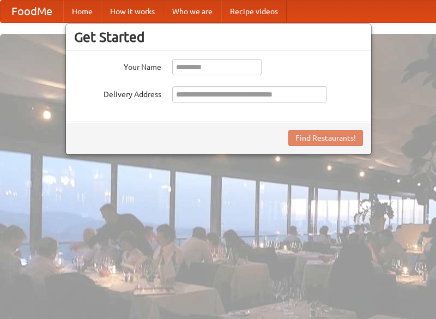 The width and height of the screenshot is (436, 319). Describe the element at coordinates (118, 93) in the screenshot. I see `label: Delivery Address` at that location.